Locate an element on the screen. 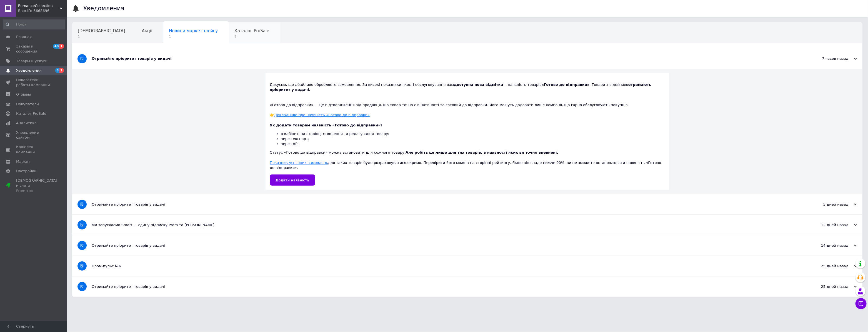  a: 👉Докладніше про наявність «Готово до відправки» is located at coordinates (320, 115).